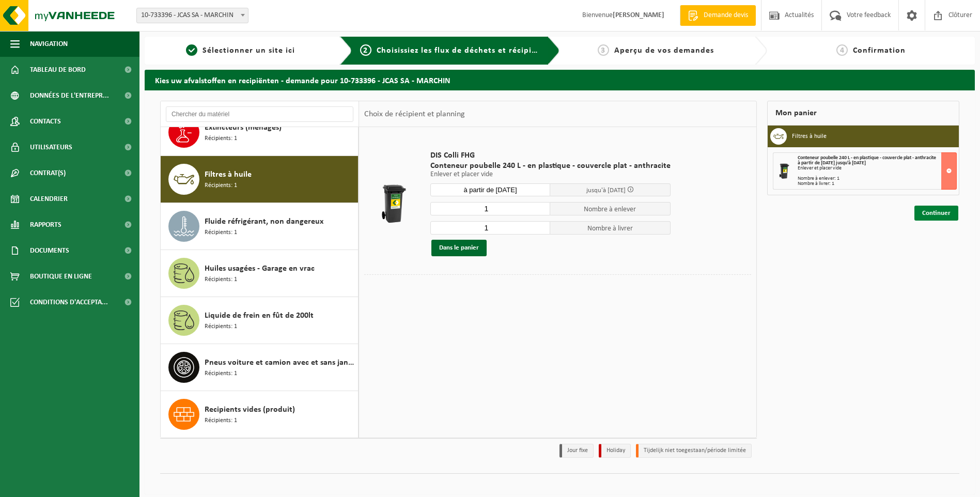 Image resolution: width=980 pixels, height=497 pixels. What do you see at coordinates (259, 273) in the screenshot?
I see `button: Huiles usagées - Garage en vrac Récipients: 1` at bounding box center [259, 273].